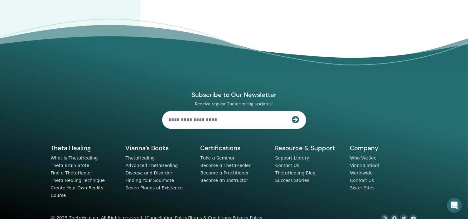 Image resolution: width=468 pixels, height=219 pixels. I want to click on a: Worldwide, so click(361, 173).